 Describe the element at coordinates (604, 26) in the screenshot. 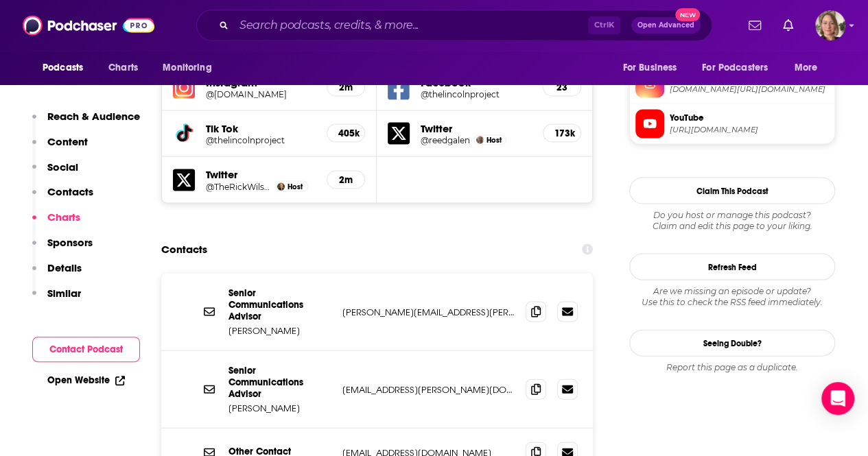

I see `span: Ctrl K` at that location.